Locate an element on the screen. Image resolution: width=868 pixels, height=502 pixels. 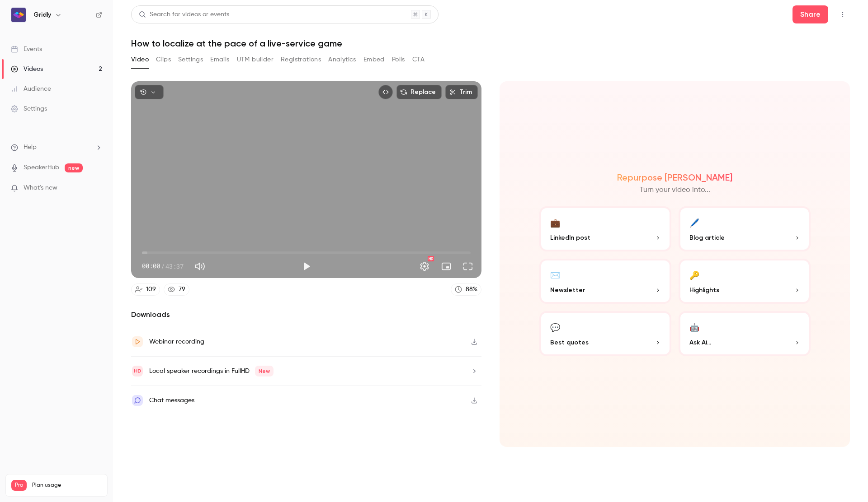
div: v 4.0.25 is located at coordinates (35, 18).